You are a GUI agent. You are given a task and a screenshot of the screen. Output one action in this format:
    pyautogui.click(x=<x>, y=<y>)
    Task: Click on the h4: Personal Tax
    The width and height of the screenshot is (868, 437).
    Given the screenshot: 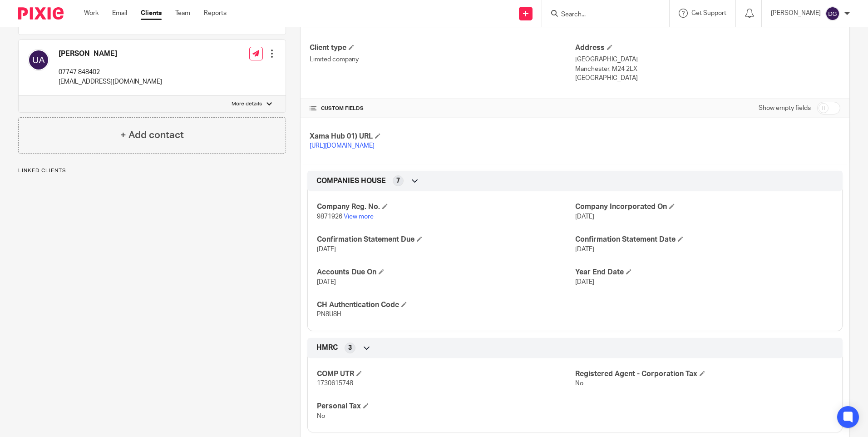 What is the action you would take?
    pyautogui.click(x=446, y=406)
    